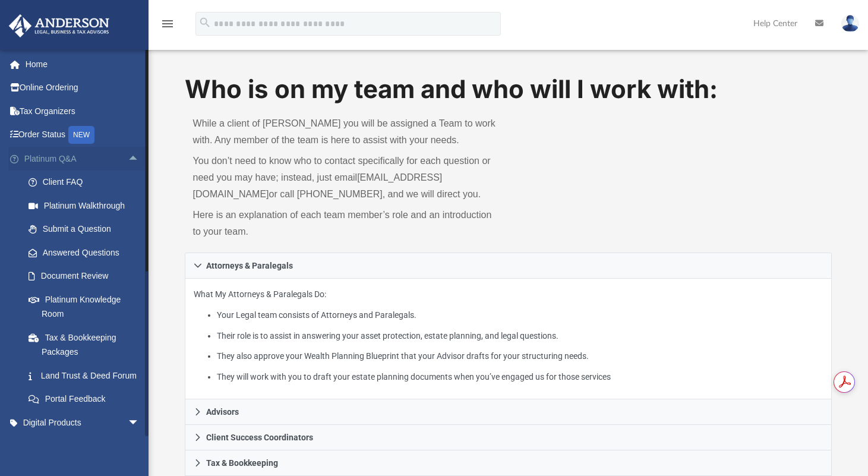  I want to click on img: User Pic, so click(850, 23).